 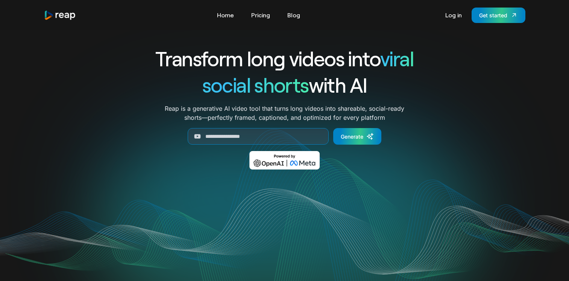 I want to click on div: Generate, so click(x=352, y=136).